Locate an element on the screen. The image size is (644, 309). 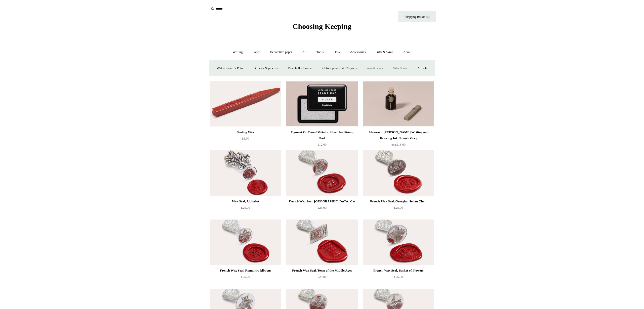
a: Paper is located at coordinates (256, 52).